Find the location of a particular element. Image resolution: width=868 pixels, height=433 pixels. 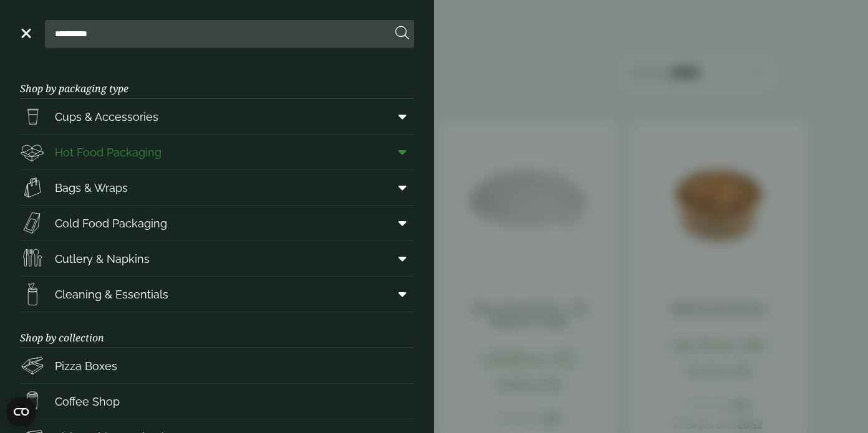

img: Cutlery.svg is located at coordinates (33, 258).